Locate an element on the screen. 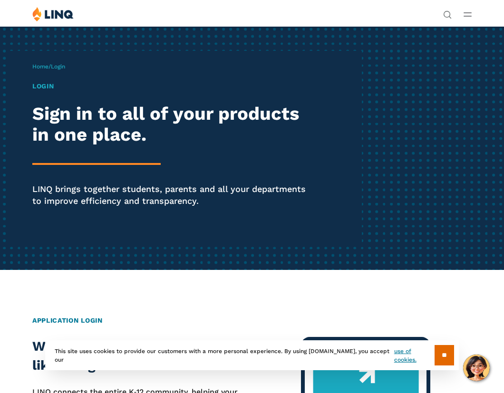 The width and height of the screenshot is (504, 393). h2: Sign in to all of your products in one place. is located at coordinates (171, 124).